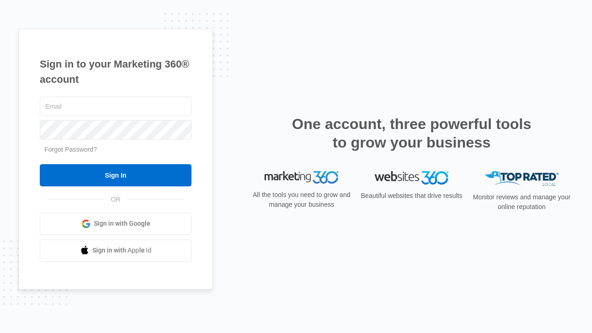 The image size is (592, 333). I want to click on span: Sign in with Google, so click(122, 223).